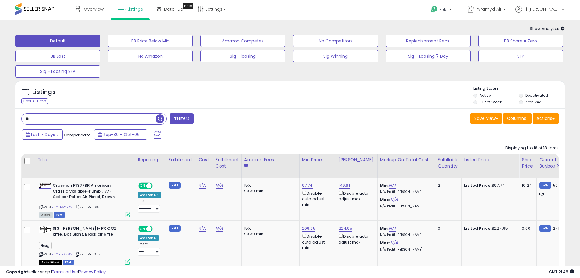 This screenshot has width=580, height=278. I want to click on a: Help, so click(442, 10).